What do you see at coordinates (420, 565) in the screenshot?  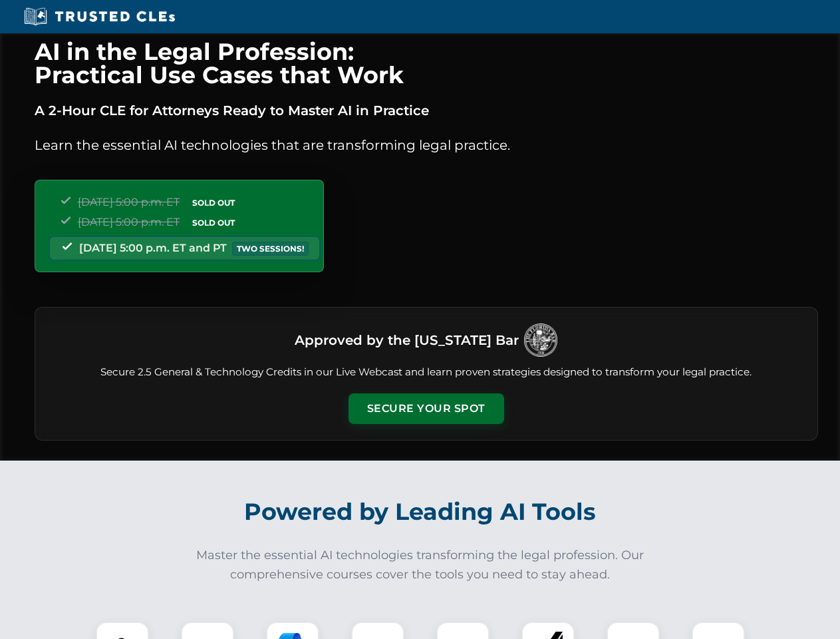 I see `p: Master the essential AI technologies transforming the legal profession. Our comprehensive courses...` at bounding box center [420, 565].